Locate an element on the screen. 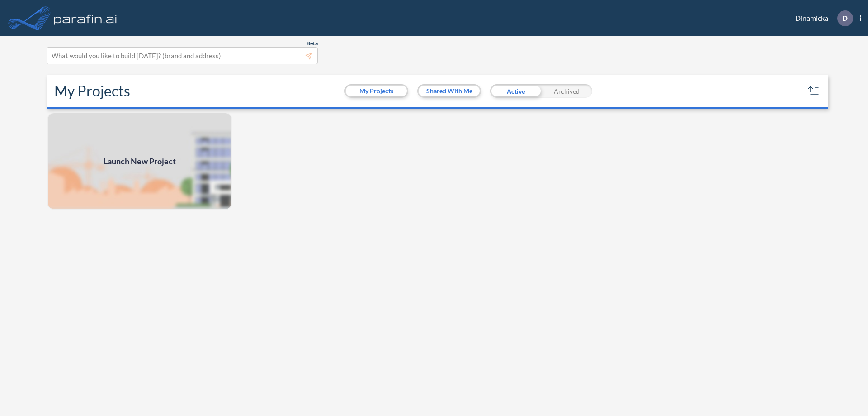  p: D is located at coordinates (845, 18).